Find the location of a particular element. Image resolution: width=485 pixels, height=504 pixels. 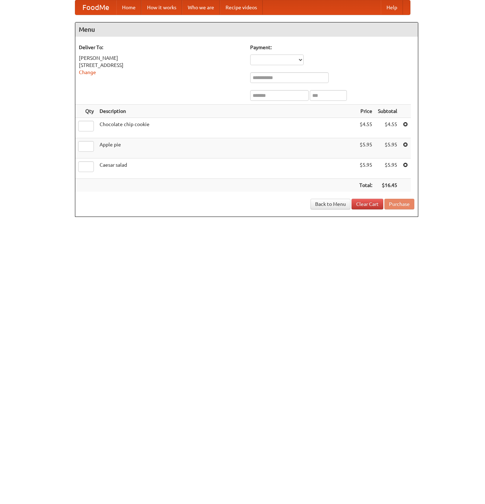

a: Change is located at coordinates (87, 72).